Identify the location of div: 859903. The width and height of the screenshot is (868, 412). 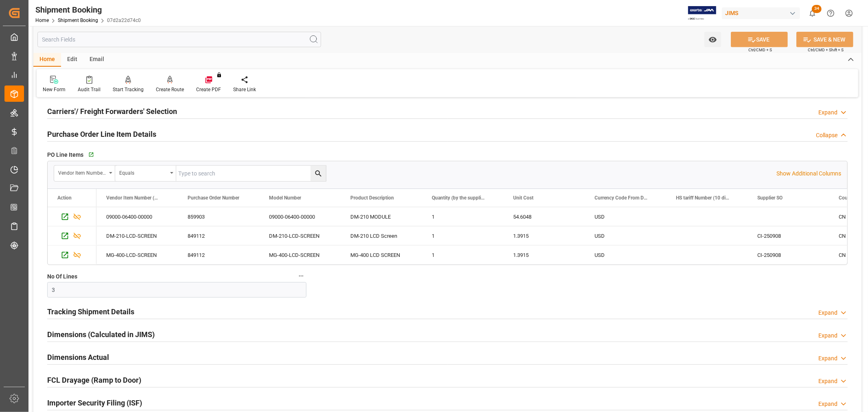
(219, 217).